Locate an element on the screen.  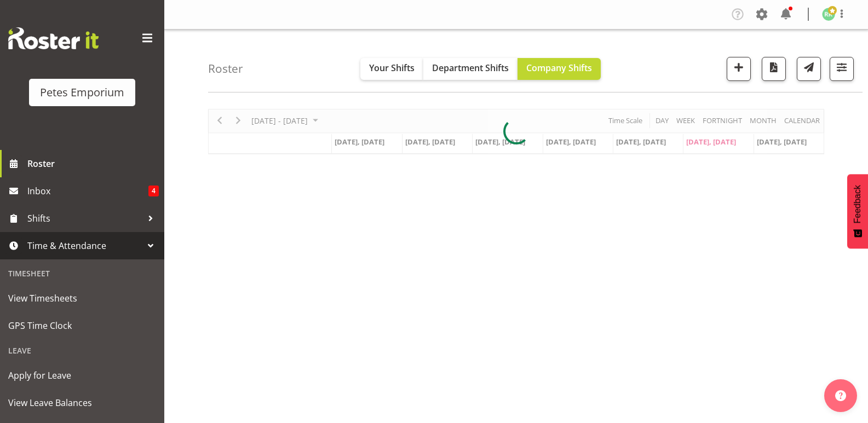
span: Time & Attendance is located at coordinates (85, 246).